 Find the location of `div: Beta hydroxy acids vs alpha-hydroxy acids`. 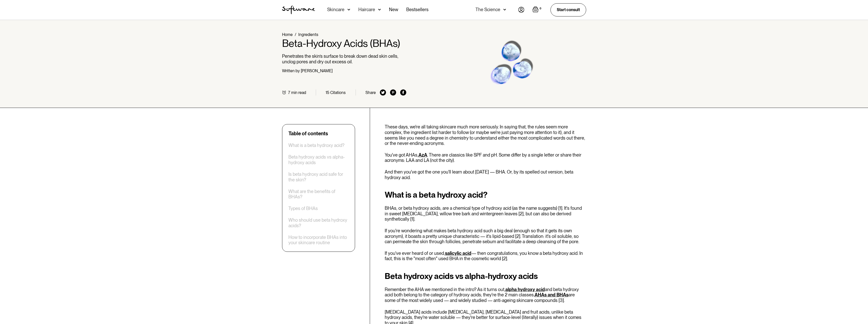

div: Beta hydroxy acids vs alpha-hydroxy acids is located at coordinates (318, 159).